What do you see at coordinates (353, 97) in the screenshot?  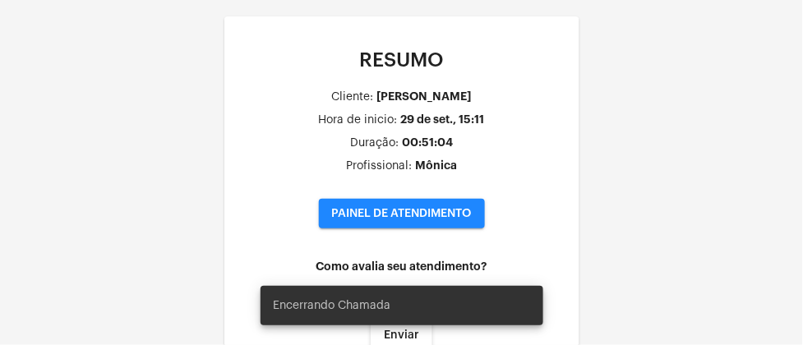 I see `div: Cliente:` at bounding box center [353, 97].